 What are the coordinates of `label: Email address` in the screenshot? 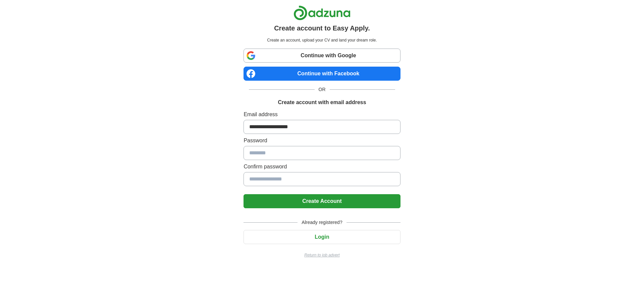 It's located at (322, 115).